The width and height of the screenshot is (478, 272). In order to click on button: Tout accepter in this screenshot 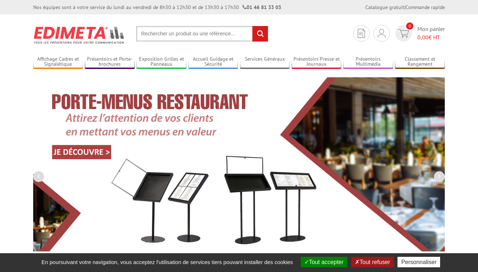, I will do `click(324, 262)`.